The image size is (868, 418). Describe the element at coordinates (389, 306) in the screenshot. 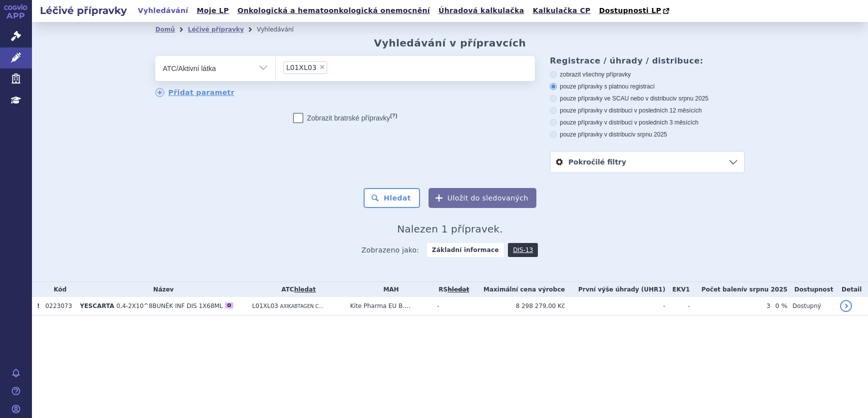

I see `td: Kite Pharma EU B....` at that location.